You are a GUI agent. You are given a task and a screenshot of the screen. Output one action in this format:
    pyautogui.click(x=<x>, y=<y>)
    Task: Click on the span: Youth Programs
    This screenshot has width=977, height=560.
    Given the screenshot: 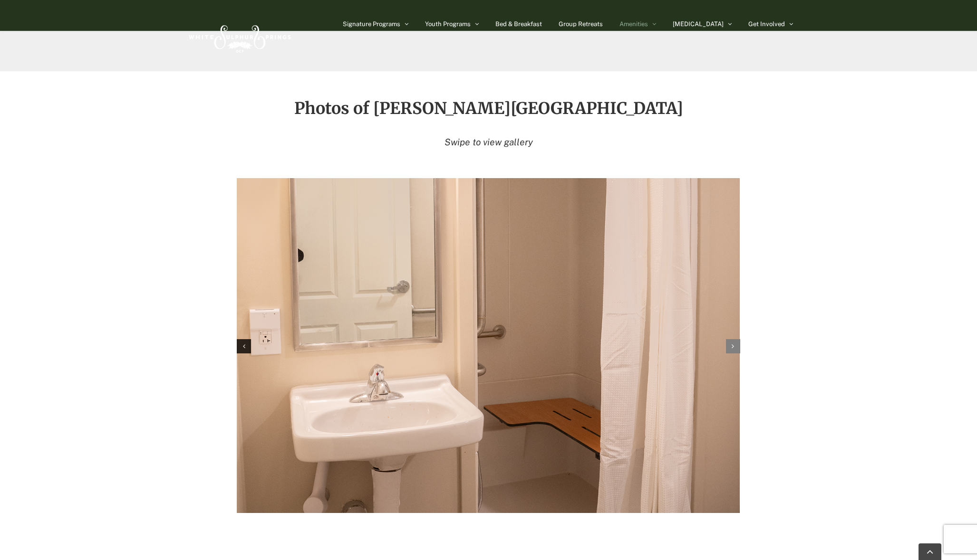 What is the action you would take?
    pyautogui.click(x=448, y=24)
    